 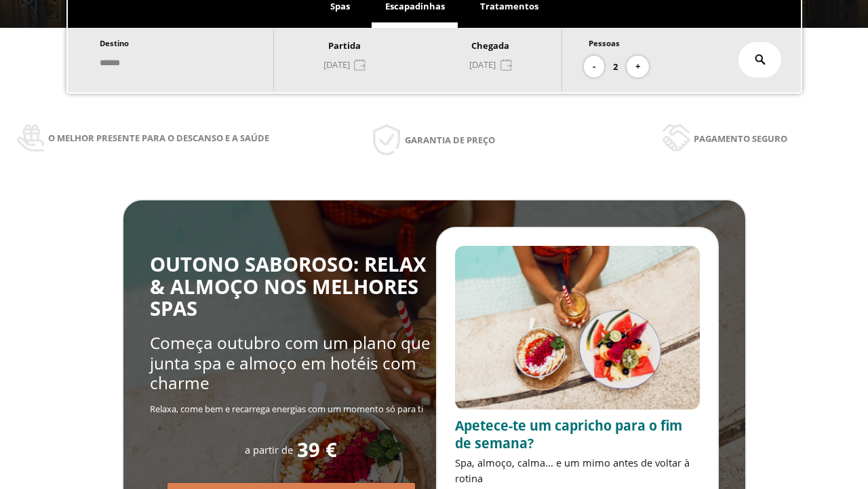 I want to click on span: a partir de, so click(x=268, y=449).